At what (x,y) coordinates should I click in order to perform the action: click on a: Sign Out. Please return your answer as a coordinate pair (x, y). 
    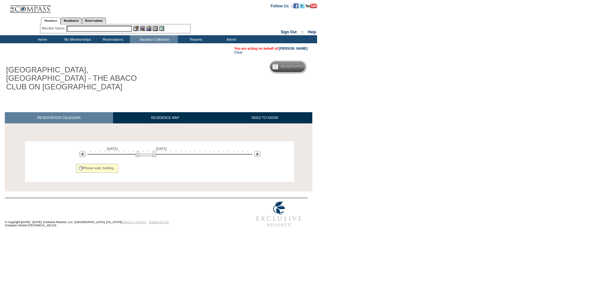
    Looking at the image, I should click on (289, 32).